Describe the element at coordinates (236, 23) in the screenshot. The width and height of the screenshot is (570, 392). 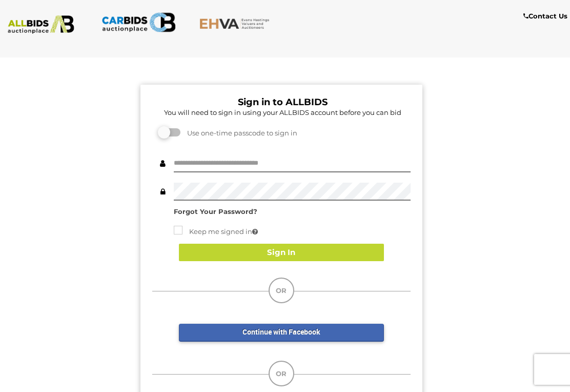
I see `img: EHVA.com.au` at that location.